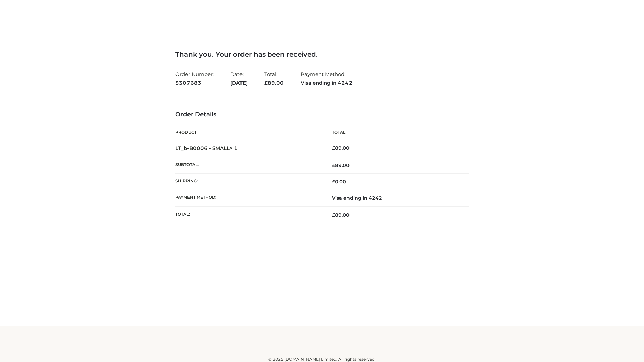 This screenshot has height=362, width=644. Describe the element at coordinates (194, 83) in the screenshot. I see `strong: 5307683` at that location.